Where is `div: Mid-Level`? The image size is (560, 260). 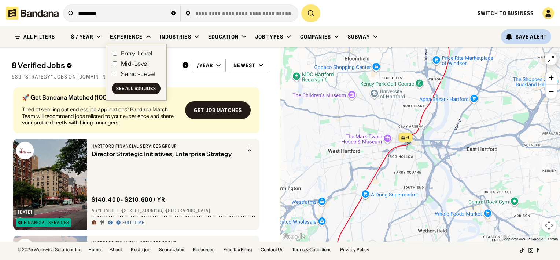 div: Mid-Level is located at coordinates (135, 63).